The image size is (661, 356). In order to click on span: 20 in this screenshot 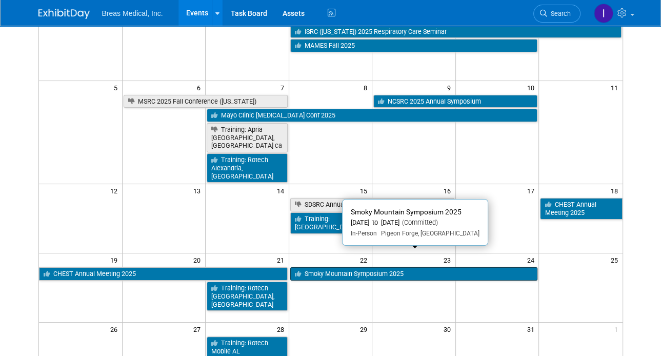, I will do `click(198, 259)`.